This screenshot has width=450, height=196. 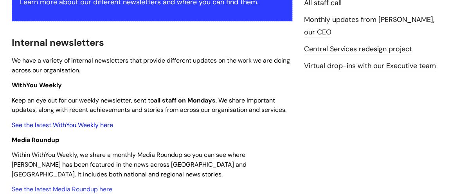 What do you see at coordinates (370, 66) in the screenshot?
I see `a: Virtual drop-ins with our Executive team` at bounding box center [370, 66].